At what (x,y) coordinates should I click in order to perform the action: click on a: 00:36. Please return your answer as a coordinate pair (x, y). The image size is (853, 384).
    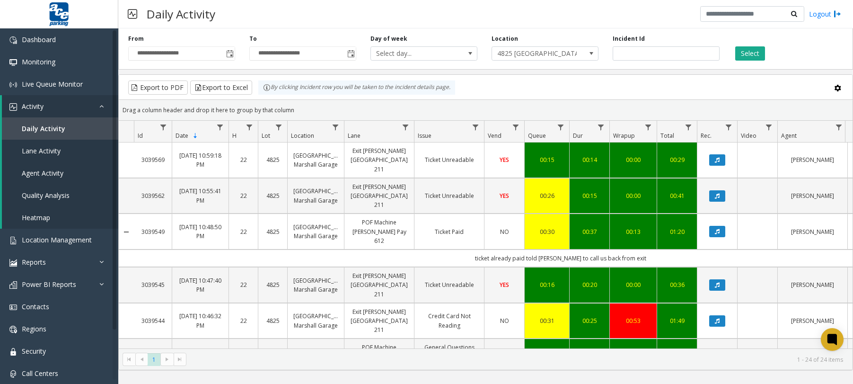
    Looking at the image, I should click on (677, 284).